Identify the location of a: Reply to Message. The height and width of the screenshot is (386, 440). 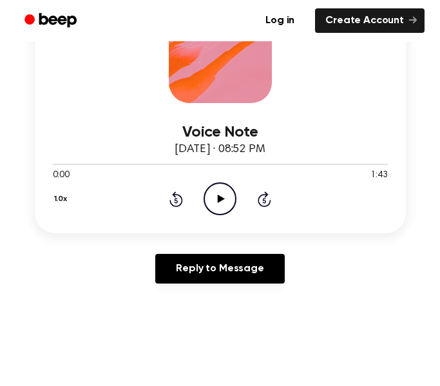
(220, 269).